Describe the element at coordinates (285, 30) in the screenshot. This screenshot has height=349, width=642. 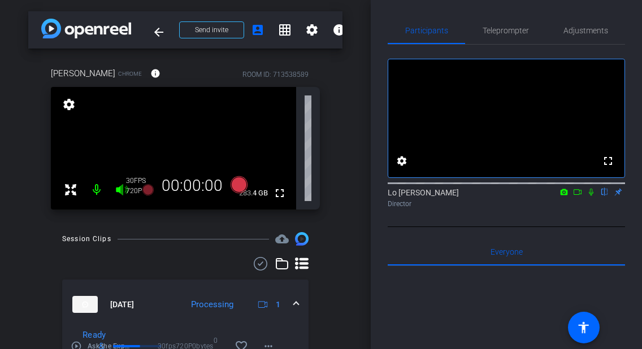
I see `mat-icon: grid_on` at that location.